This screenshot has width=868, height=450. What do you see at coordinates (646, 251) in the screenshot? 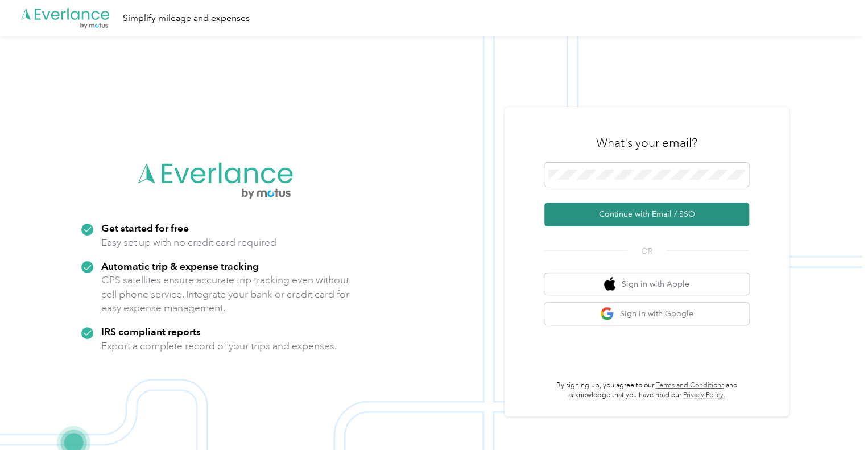
I see `span: OR` at bounding box center [646, 251].